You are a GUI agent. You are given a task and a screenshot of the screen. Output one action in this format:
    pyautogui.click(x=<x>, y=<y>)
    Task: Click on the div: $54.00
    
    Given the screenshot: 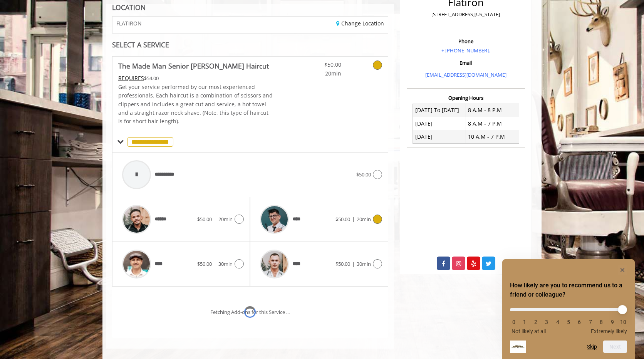 What is the action you would take?
    pyautogui.click(x=195, y=78)
    